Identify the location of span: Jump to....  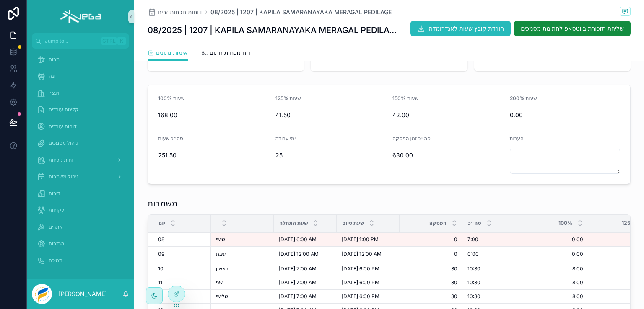
(71, 41).